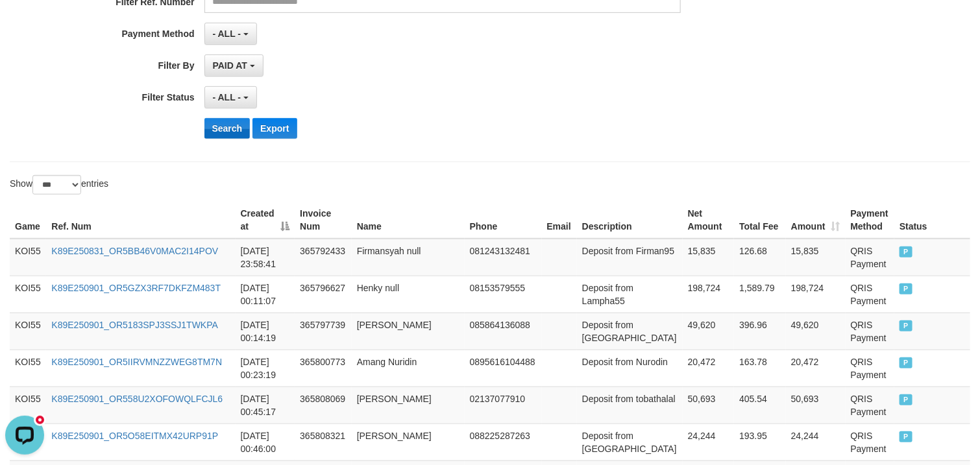 This screenshot has height=465, width=980. I want to click on a: K89E250901_OR5IIRVMNZZWEG8TM7N, so click(136, 361).